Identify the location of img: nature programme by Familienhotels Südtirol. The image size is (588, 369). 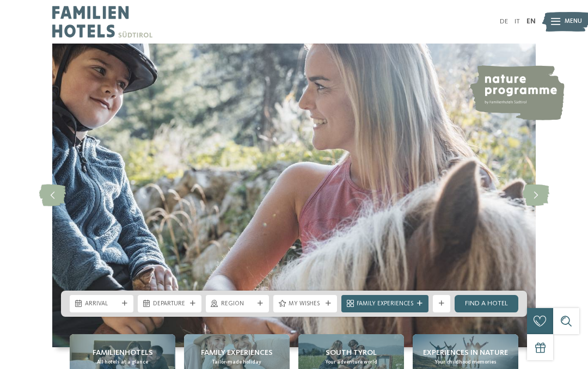
(517, 92).